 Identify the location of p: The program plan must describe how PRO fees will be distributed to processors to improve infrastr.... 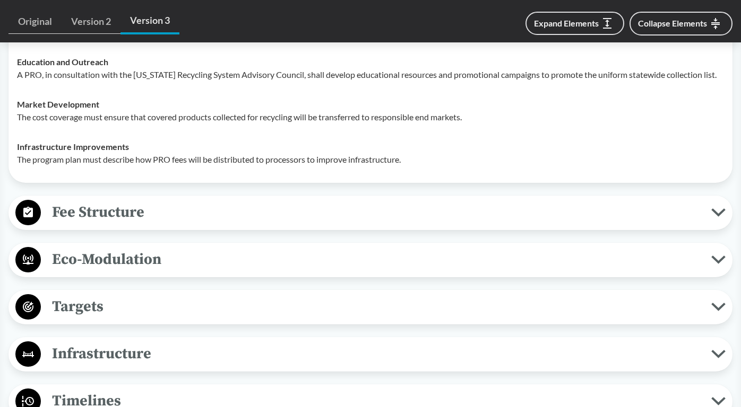
(370, 160).